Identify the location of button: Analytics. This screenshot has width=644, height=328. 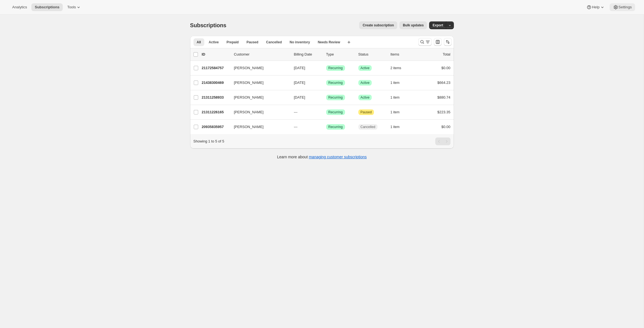
(19, 7).